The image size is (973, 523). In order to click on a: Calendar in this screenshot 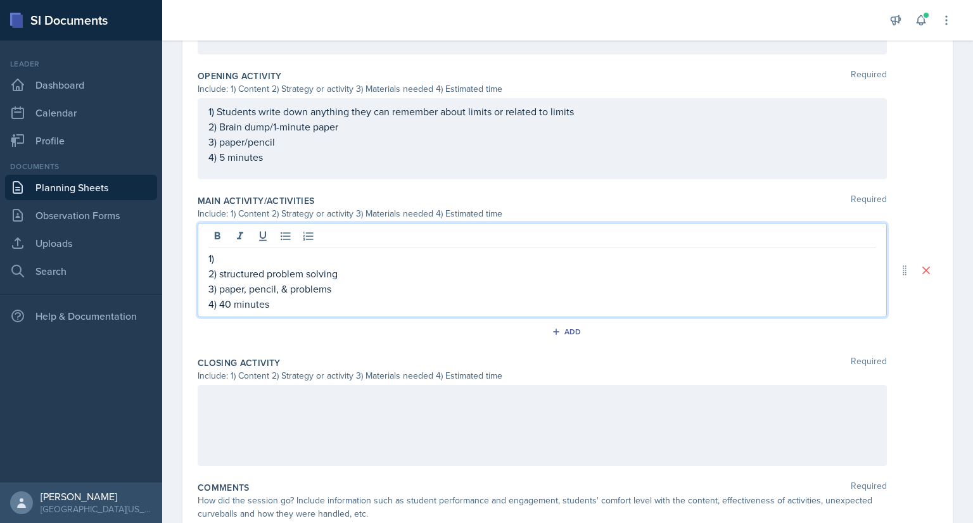, I will do `click(81, 113)`.